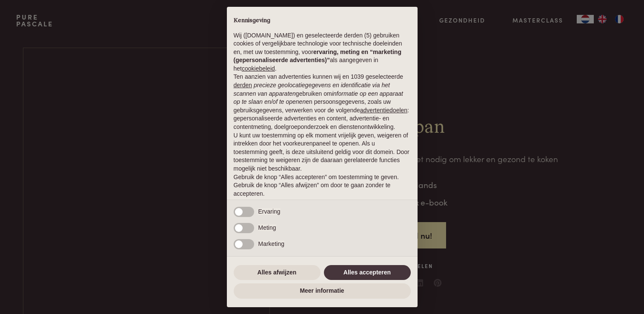  I want to click on em: precieze geolocatiegegevens en identificatie via het scannen van apparaten, so click(312, 90).